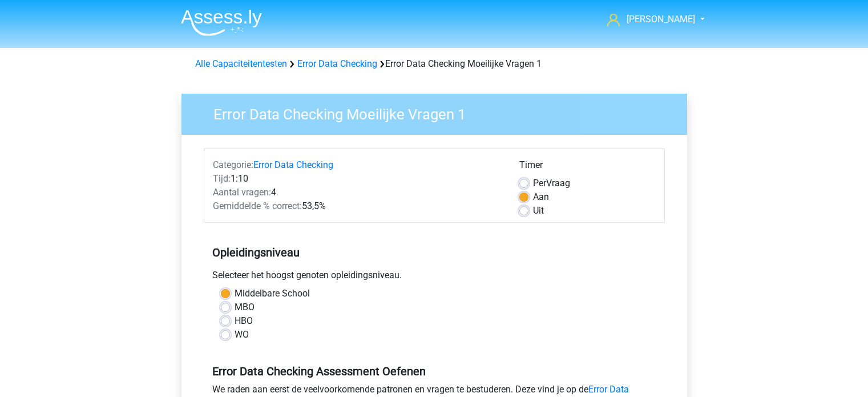 This screenshot has height=397, width=868. What do you see at coordinates (358, 206) in the screenshot?
I see `div: 53,5%` at bounding box center [358, 206].